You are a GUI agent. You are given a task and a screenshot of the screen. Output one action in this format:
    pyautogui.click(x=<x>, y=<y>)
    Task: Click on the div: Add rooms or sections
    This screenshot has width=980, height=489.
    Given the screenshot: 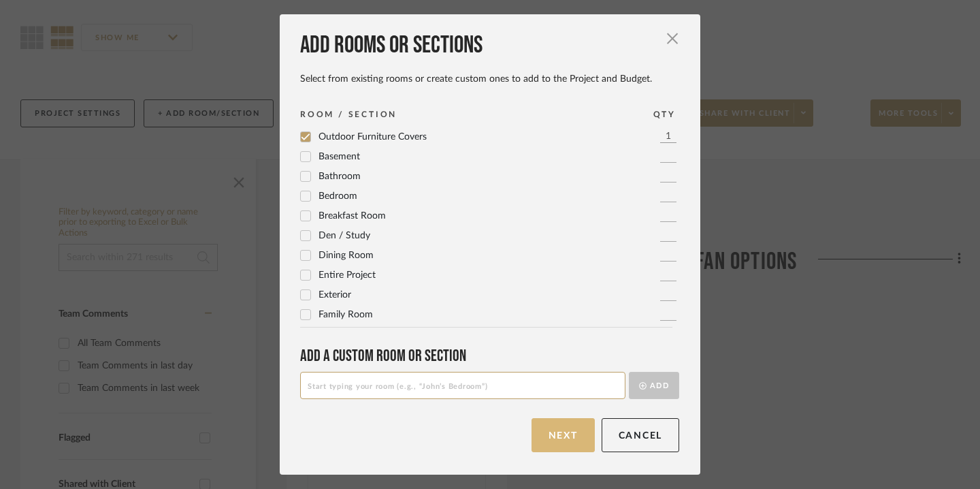 What is the action you would take?
    pyautogui.click(x=490, y=46)
    